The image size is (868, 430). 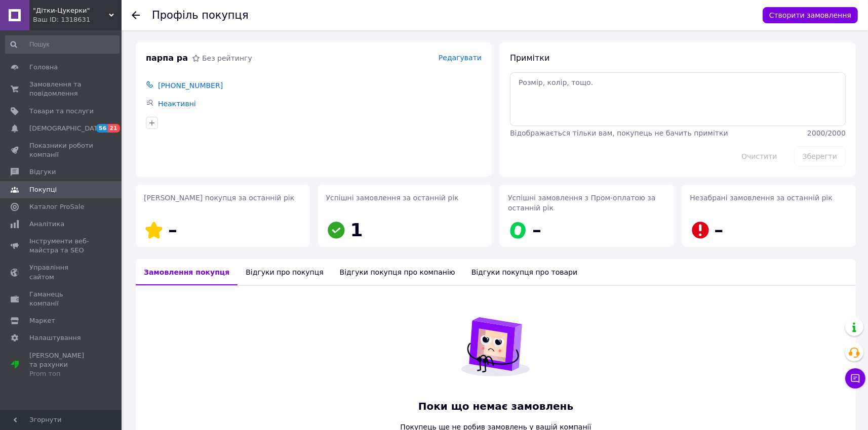 What do you see at coordinates (114, 128) in the screenshot?
I see `span: 21` at bounding box center [114, 128].